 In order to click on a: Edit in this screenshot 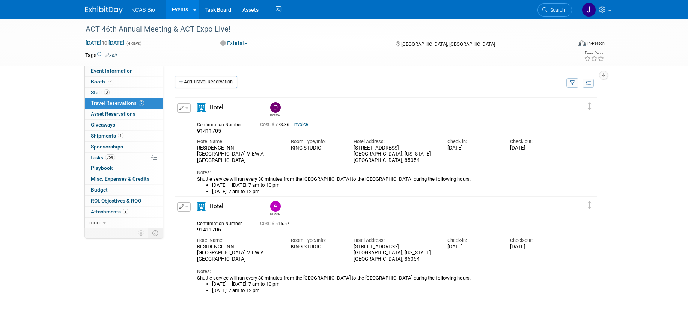, I will do `click(111, 56)`.